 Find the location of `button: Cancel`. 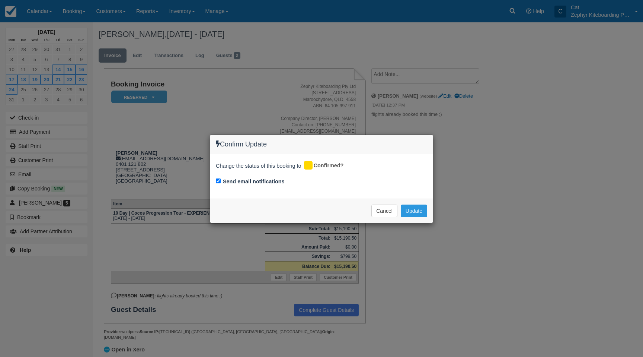

button: Cancel is located at coordinates (385, 211).